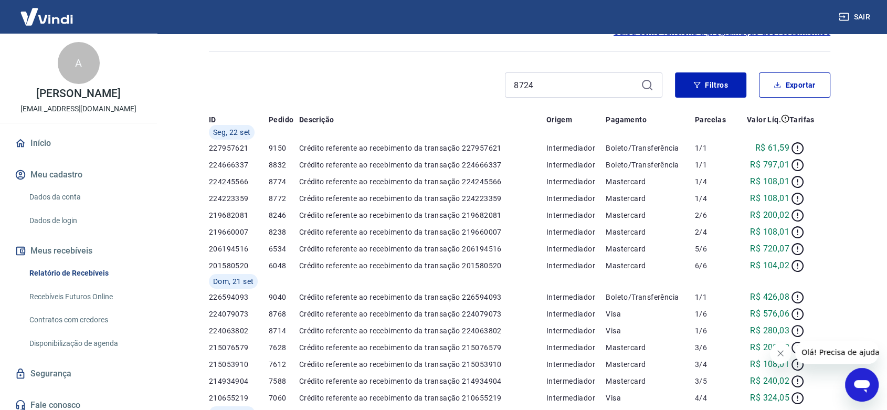 The image size is (887, 410). What do you see at coordinates (710, 120) in the screenshot?
I see `p: Parcelas` at bounding box center [710, 120].